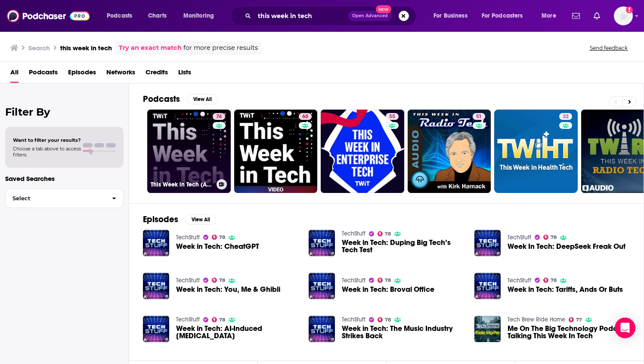 The image size is (644, 364). I want to click on a: Week in Tech: Broval Office, so click(388, 289).